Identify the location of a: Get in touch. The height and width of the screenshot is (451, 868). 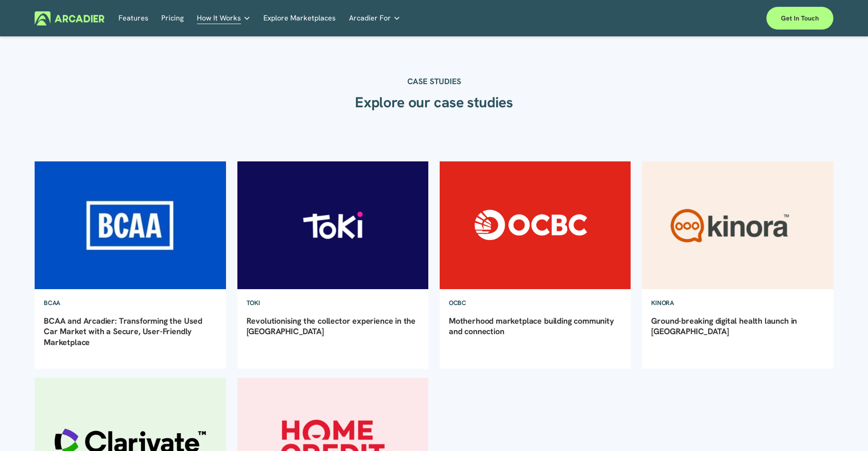
(799, 18).